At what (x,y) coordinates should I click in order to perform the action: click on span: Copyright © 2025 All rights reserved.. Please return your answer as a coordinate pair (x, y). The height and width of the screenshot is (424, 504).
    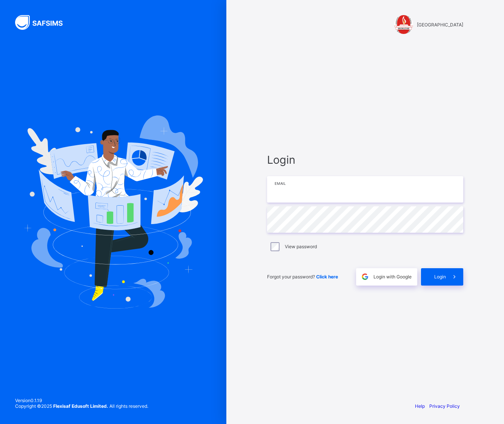
    Looking at the image, I should click on (82, 406).